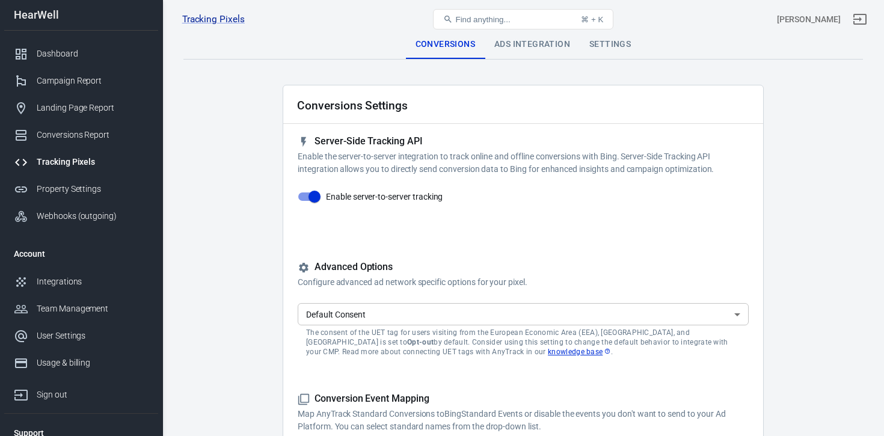  Describe the element at coordinates (81, 108) in the screenshot. I see `a: Landing Page Report` at that location.